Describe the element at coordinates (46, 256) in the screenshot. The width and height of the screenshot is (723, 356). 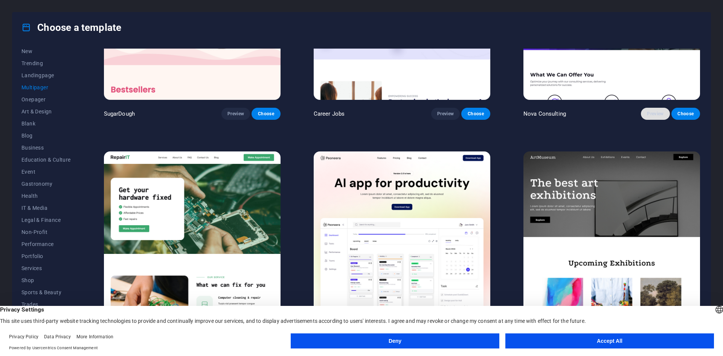
I see `button: Portfolio` at that location.